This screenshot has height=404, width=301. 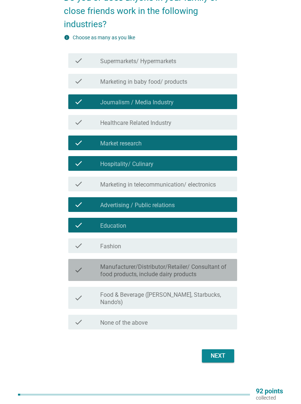 What do you see at coordinates (138, 61) in the screenshot?
I see `label: Supermarkets/ Hypermarkets` at bounding box center [138, 61].